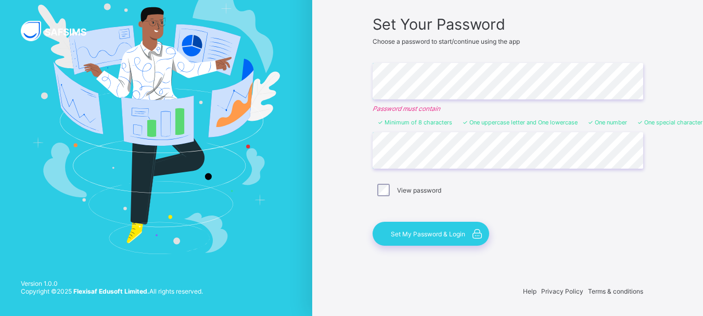 This screenshot has height=316, width=703. I want to click on span: Copyright © 2025 All rights reserved., so click(112, 291).